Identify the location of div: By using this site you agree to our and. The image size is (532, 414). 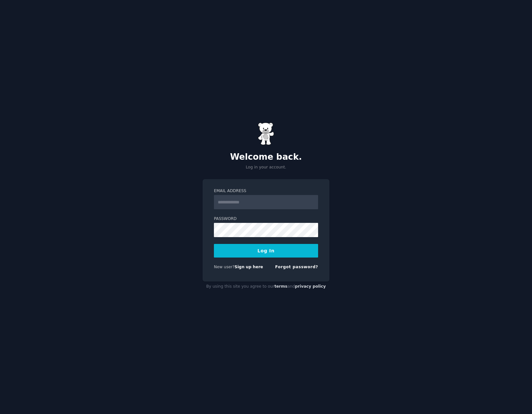
(266, 287).